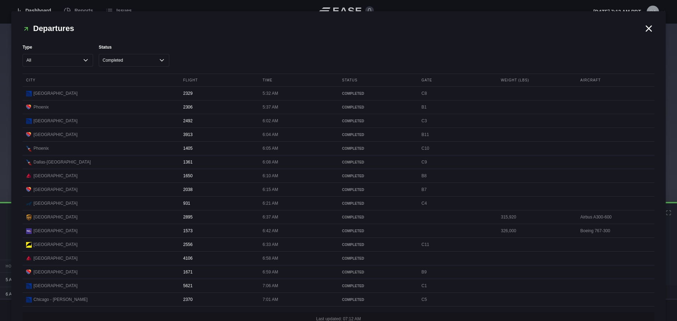  I want to click on span: 6:33 AM, so click(270, 245).